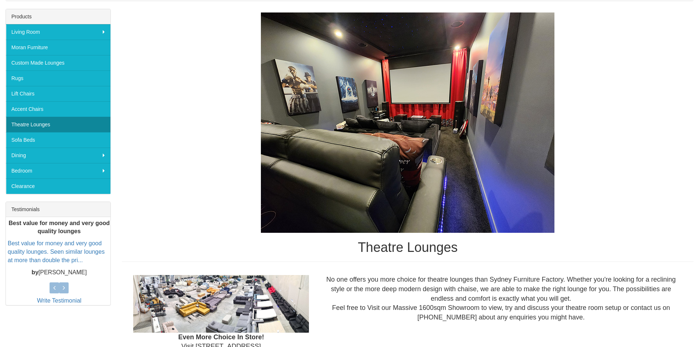 The width and height of the screenshot is (699, 347). Describe the element at coordinates (35, 272) in the screenshot. I see `b: by` at that location.